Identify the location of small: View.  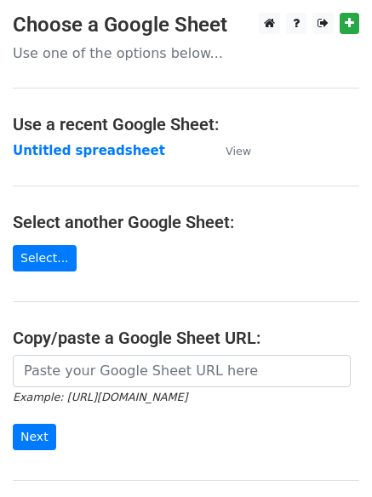
(238, 151).